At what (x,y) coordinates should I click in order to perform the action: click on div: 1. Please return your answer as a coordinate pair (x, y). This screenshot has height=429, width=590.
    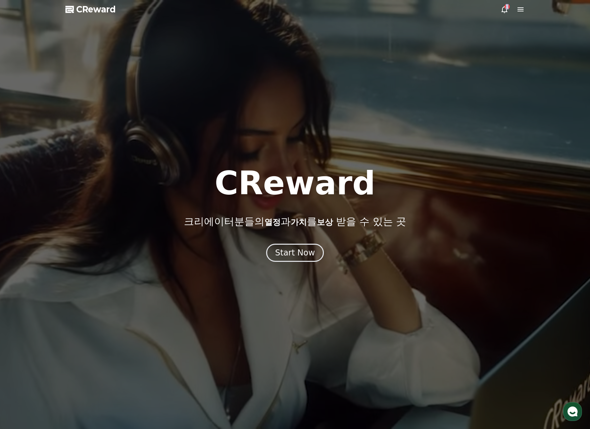
    Looking at the image, I should click on (507, 7).